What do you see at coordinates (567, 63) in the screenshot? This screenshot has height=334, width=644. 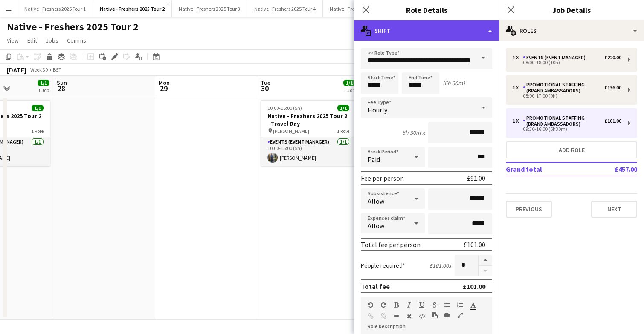 I see `div: 08:00-18:00 (10h)` at bounding box center [567, 63].